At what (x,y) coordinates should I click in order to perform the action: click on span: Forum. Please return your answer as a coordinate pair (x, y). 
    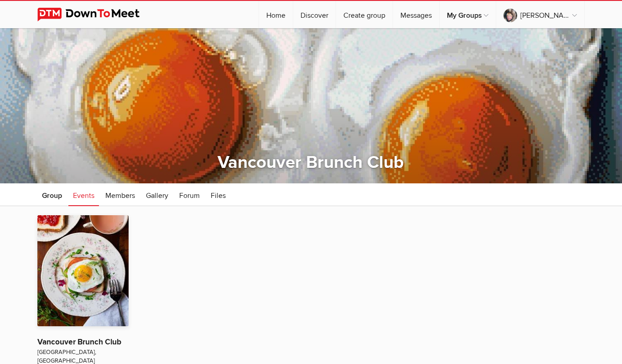
    Looking at the image, I should click on (189, 196).